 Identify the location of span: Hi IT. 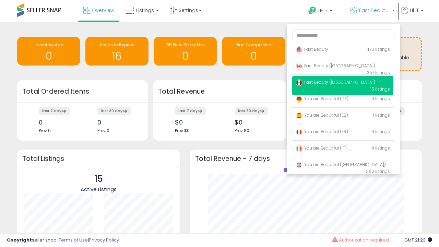
(414, 10).